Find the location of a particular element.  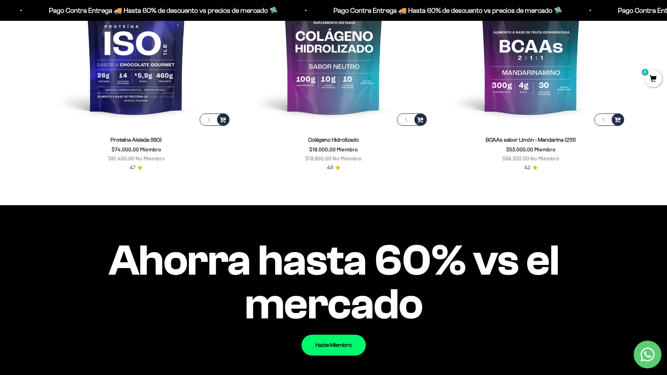

span: $58.300,00 is located at coordinates (515, 158).